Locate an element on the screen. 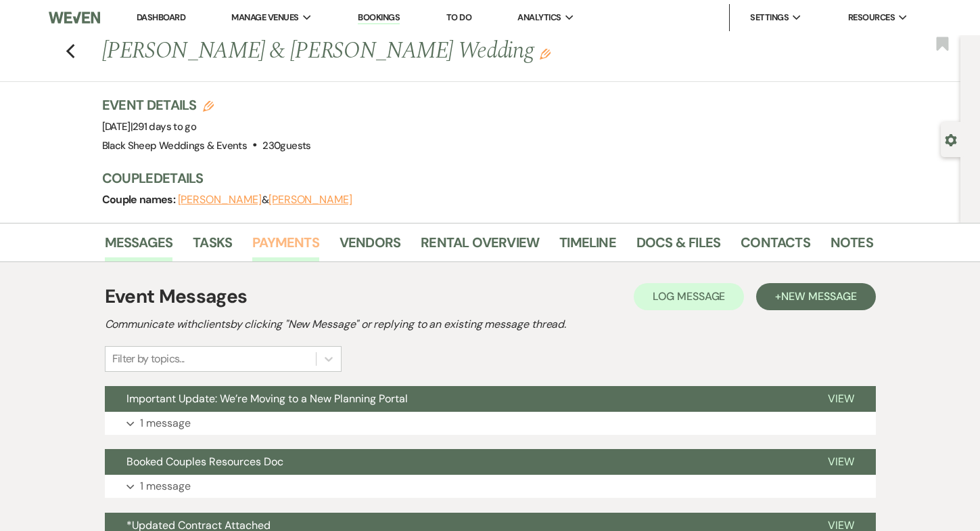 The height and width of the screenshot is (531, 980). span: Log Message is located at coordinates (689, 296).